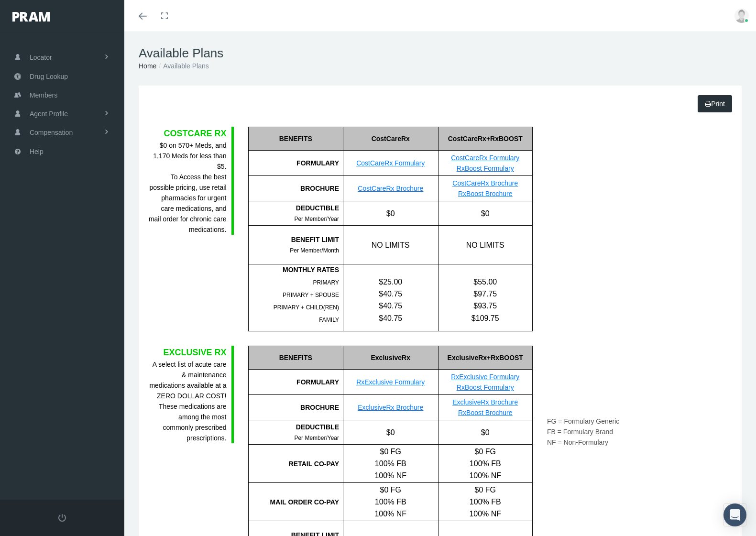 This screenshot has height=536, width=756. Describe the element at coordinates (741, 16) in the screenshot. I see `img: user-placeholder.jpg` at that location.